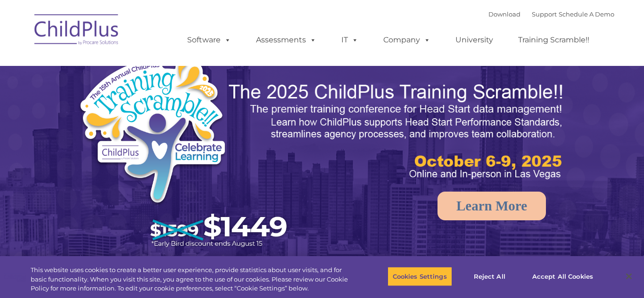 The image size is (644, 298). Describe the element at coordinates (209, 40) in the screenshot. I see `a: Software` at that location.